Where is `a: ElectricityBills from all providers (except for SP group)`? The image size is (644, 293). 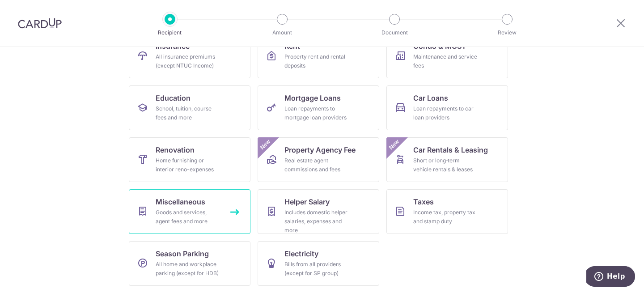
a: ElectricityBills from all providers (except for SP group) is located at coordinates (318, 264).